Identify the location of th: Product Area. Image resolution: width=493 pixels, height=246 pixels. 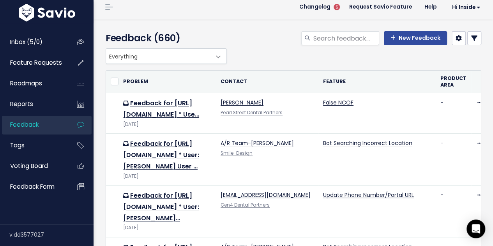
(453, 82).